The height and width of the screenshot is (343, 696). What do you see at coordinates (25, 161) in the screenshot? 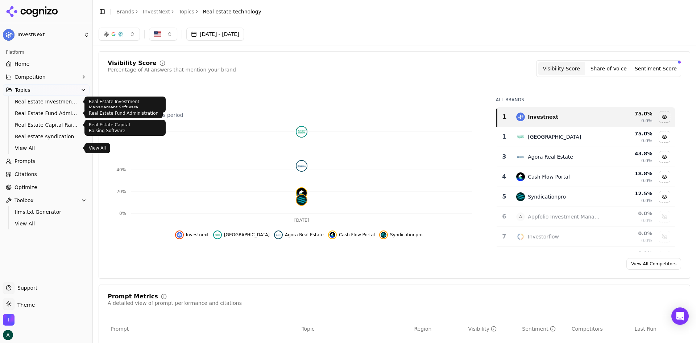
I see `span: Prompts` at bounding box center [25, 161].